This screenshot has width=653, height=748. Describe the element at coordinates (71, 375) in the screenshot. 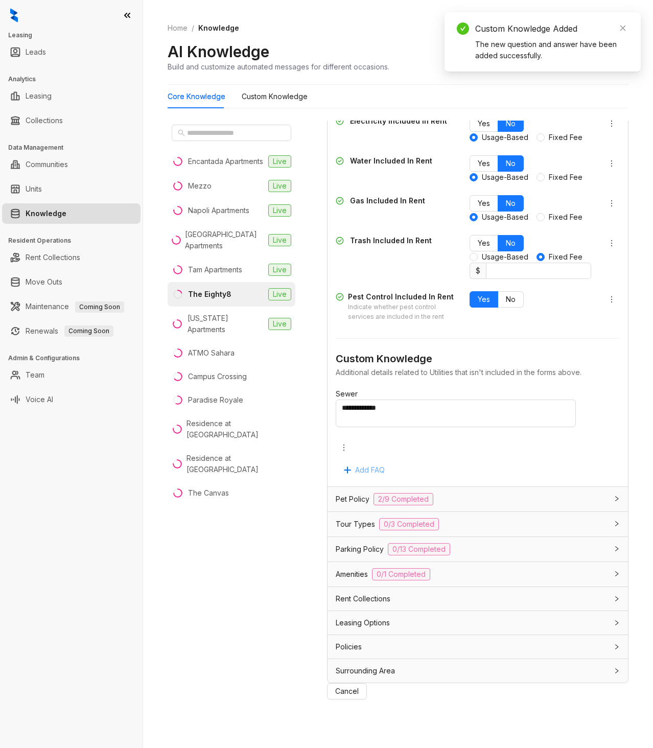

I see `li: Team` at that location.